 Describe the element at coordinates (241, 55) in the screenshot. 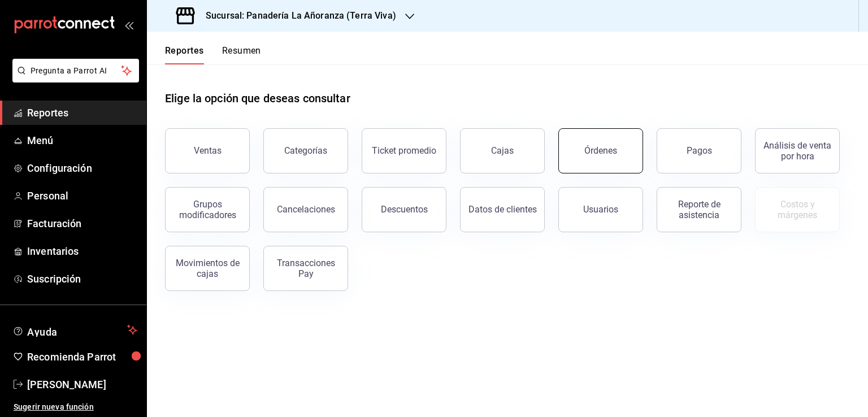

I see `button: Resumen` at that location.